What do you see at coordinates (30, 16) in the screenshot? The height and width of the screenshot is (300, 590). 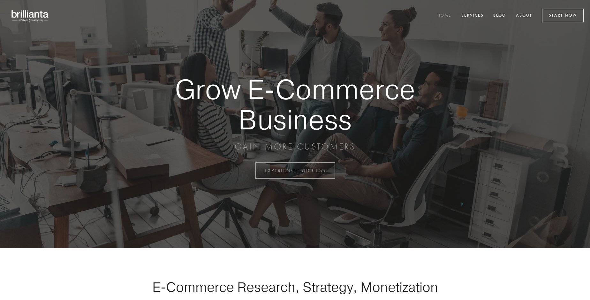 I see `img: brillianta - research, strategy, marketing` at bounding box center [30, 16].